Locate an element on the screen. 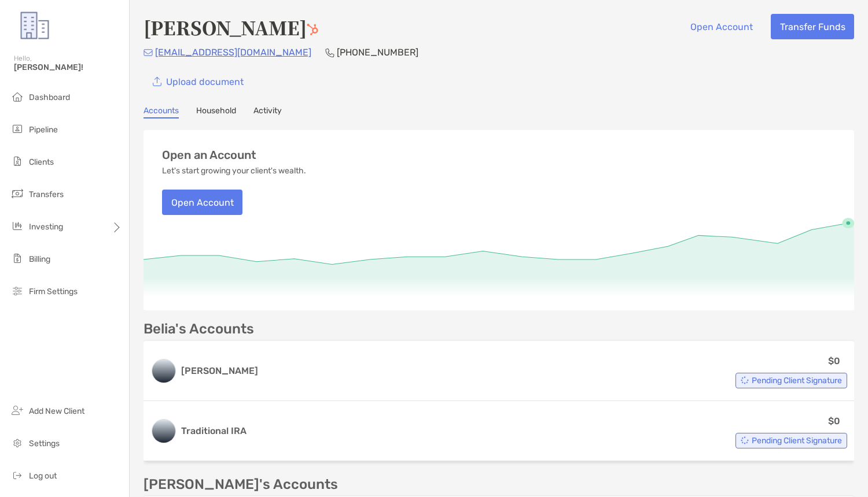 The image size is (868, 497). img: pipeline icon is located at coordinates (18, 129).